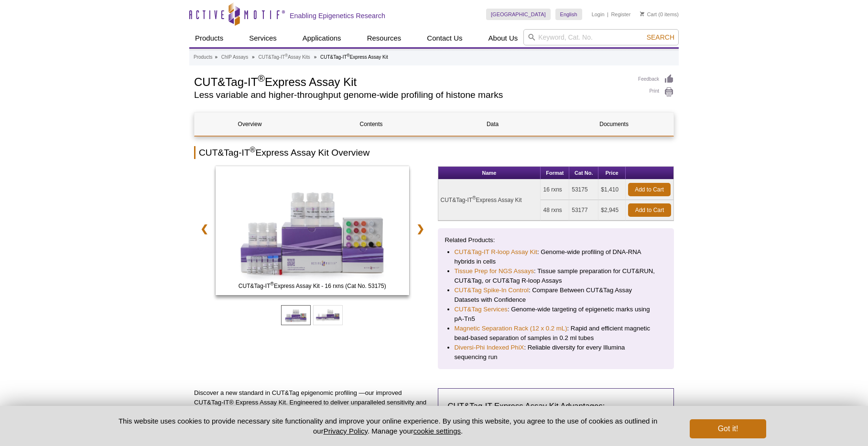 This screenshot has width=868, height=446. What do you see at coordinates (411, 95) in the screenshot?
I see `h2: Less variable and higher-throughput genome-wide profiling of histone marks` at bounding box center [411, 95].